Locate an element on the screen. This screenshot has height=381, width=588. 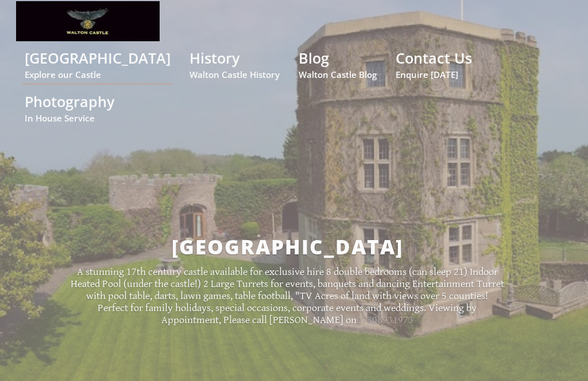
a: HistoryWalton Castle History is located at coordinates (234, 65).